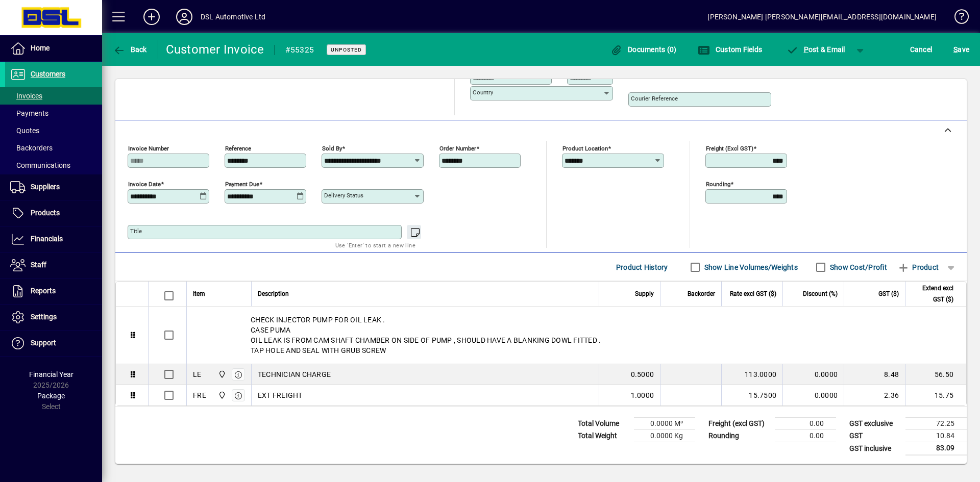  Describe the element at coordinates (24, 131) in the screenshot. I see `span: Quotes` at that location.